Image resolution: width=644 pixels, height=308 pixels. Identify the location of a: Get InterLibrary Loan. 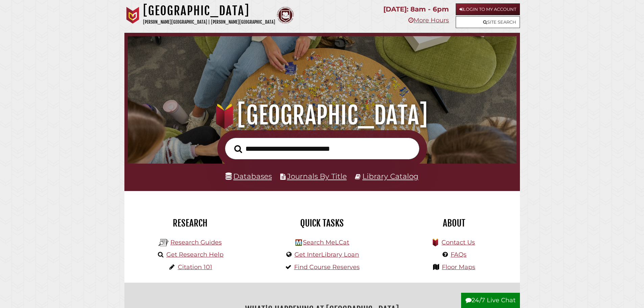
(327, 254).